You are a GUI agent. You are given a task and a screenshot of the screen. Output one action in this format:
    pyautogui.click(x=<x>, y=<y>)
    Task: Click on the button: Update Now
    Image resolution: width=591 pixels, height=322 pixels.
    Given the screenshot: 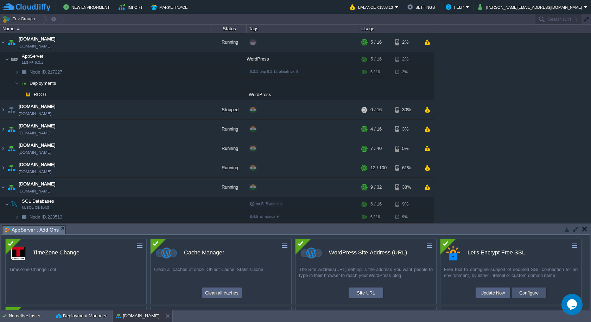 What is the action you would take?
    pyautogui.click(x=493, y=293)
    